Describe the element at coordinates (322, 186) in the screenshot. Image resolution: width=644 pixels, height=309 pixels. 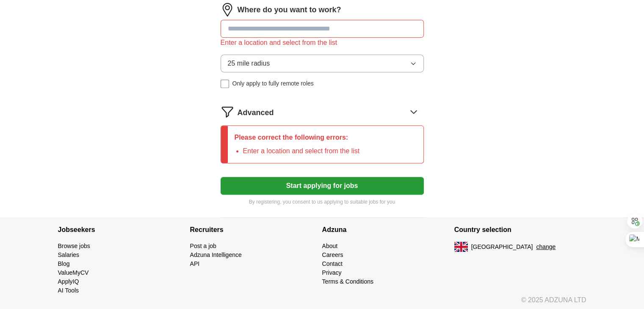
I see `button: Start applying for jobs` at that location.